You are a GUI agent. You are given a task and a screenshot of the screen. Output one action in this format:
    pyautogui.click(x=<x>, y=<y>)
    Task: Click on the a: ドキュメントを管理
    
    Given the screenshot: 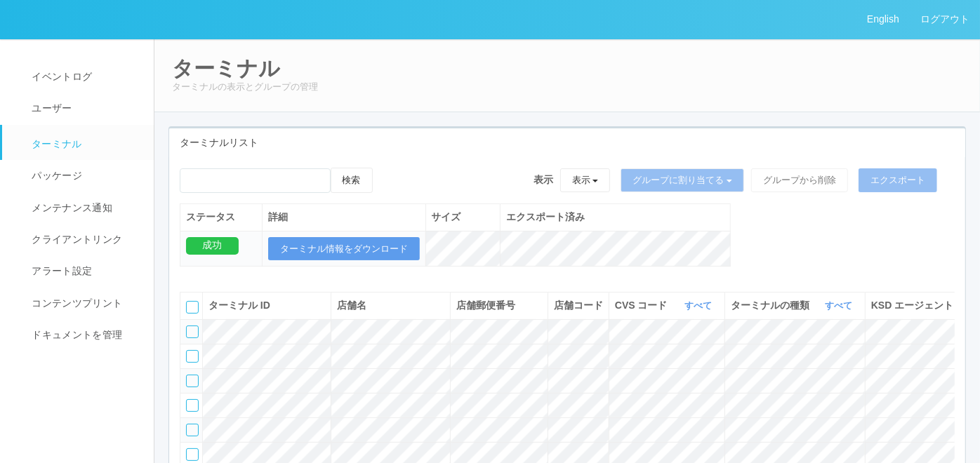 What is the action you would take?
    pyautogui.click(x=84, y=335)
    